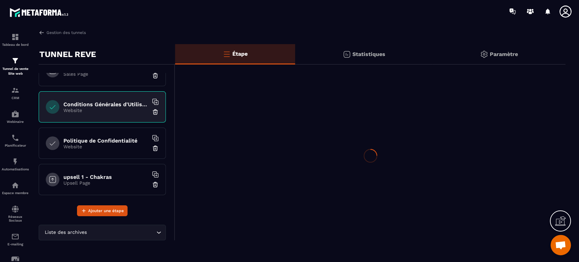 The image size is (579, 262). What do you see at coordinates (106, 104) in the screenshot?
I see `h6: Conditions Générales d'Utilisation` at bounding box center [106, 104].